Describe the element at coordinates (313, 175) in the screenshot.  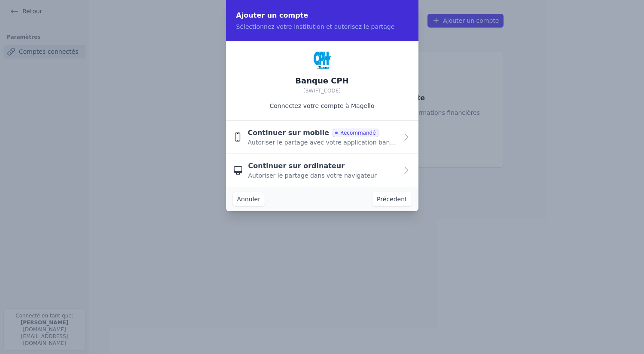
I see `span: Autoriser le partage dans votre navigateur` at that location.